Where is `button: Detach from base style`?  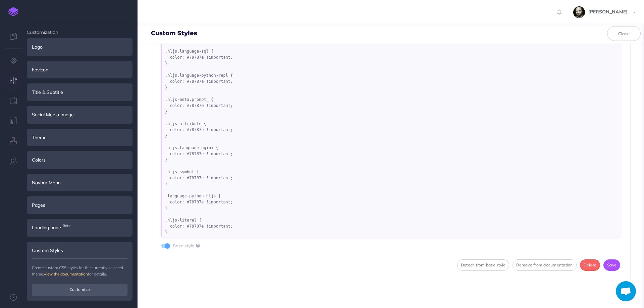
button: Detach from base style is located at coordinates (484, 265).